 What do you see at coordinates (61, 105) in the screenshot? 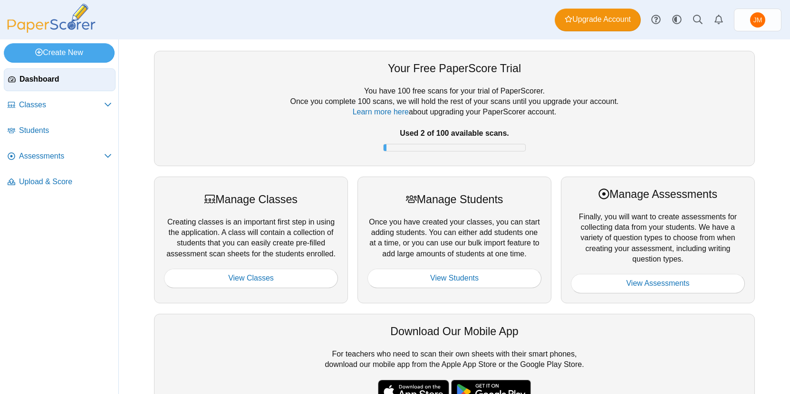
I see `span: Classes` at bounding box center [61, 105].